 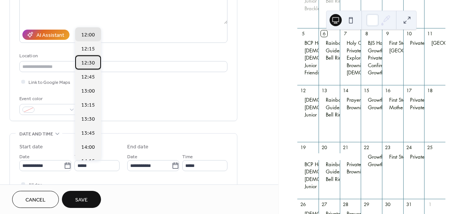 I want to click on div: BCP Communion Service, so click(x=329, y=157).